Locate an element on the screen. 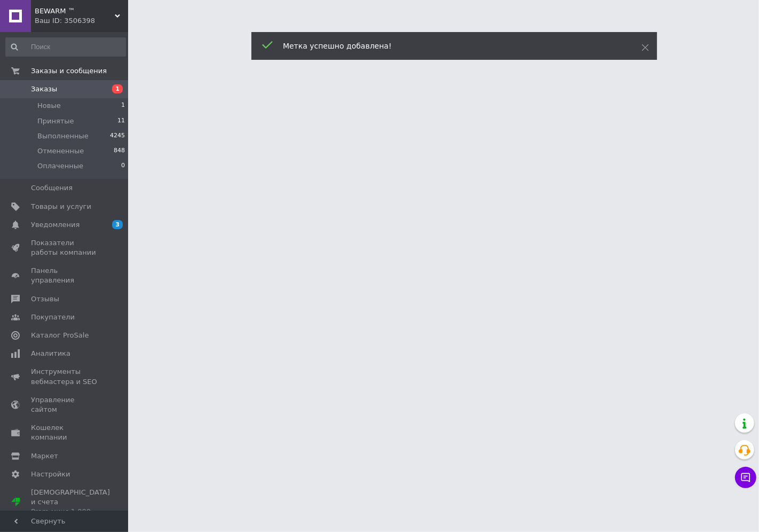 This screenshot has width=759, height=532. input: Поиск is located at coordinates (65, 47).